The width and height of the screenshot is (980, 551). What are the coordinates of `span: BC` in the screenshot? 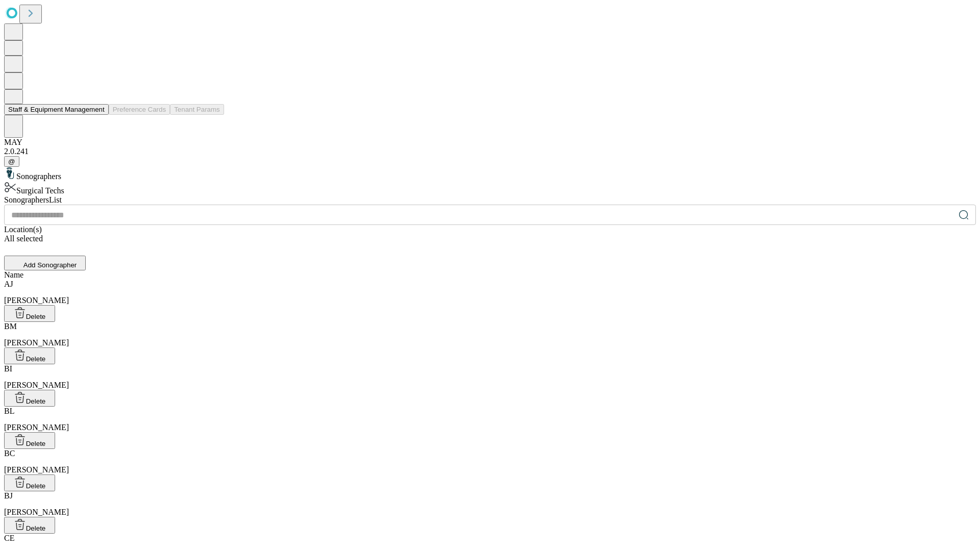 It's located at (9, 453).